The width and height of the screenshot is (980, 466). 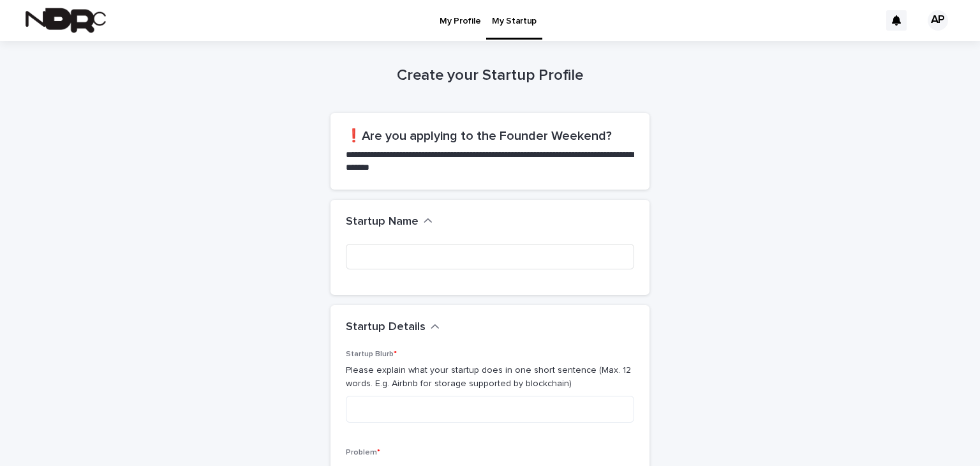 I want to click on img: fPh53EbzTSOZ76wyQ5GQ, so click(x=65, y=20).